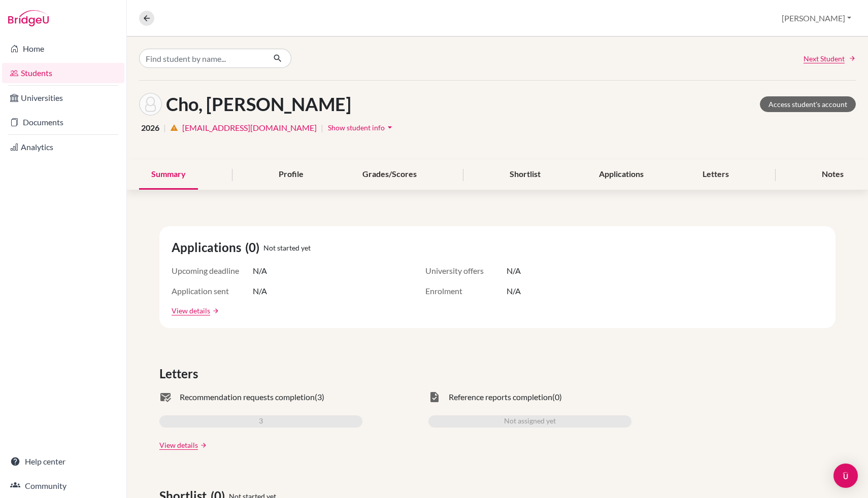 The image size is (868, 498). Describe the element at coordinates (807, 104) in the screenshot. I see `a: Access student's account` at that location.